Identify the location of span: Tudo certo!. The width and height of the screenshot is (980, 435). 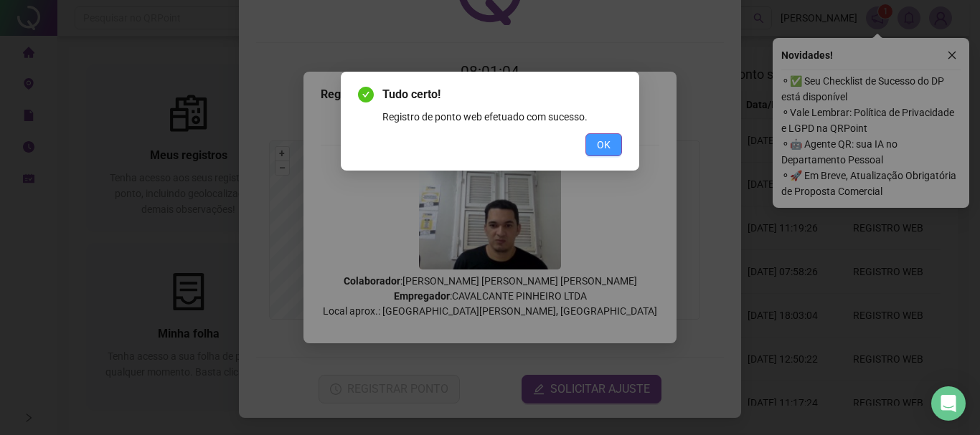
(502, 94).